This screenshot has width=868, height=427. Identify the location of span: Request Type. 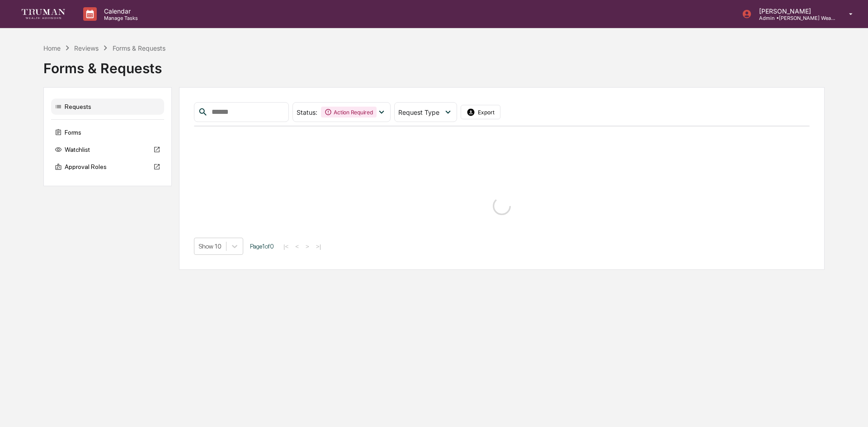
(419, 112).